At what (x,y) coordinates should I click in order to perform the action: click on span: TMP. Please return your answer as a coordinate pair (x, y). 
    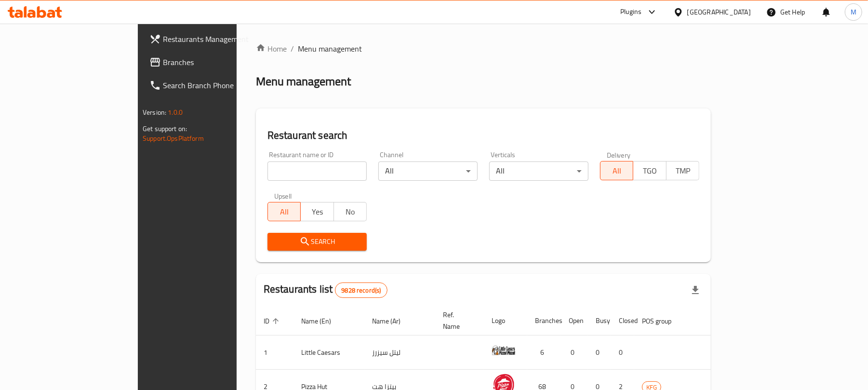
    Looking at the image, I should click on (683, 171).